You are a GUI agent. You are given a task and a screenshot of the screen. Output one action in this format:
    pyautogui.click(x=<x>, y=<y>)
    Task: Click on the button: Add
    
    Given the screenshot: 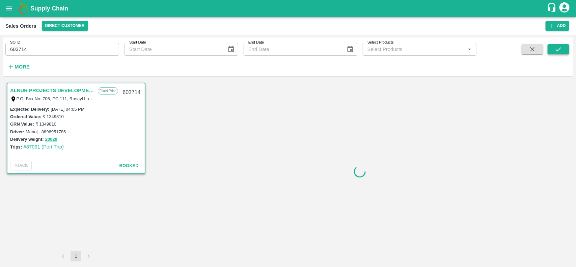 What is the action you would take?
    pyautogui.click(x=558, y=26)
    